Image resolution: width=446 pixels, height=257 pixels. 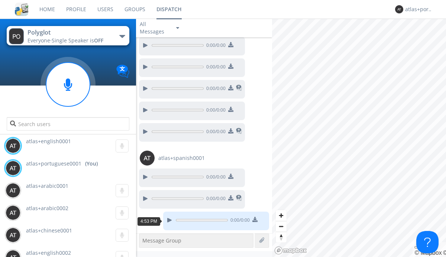 I want to click on span: Zoom out, so click(x=281, y=226).